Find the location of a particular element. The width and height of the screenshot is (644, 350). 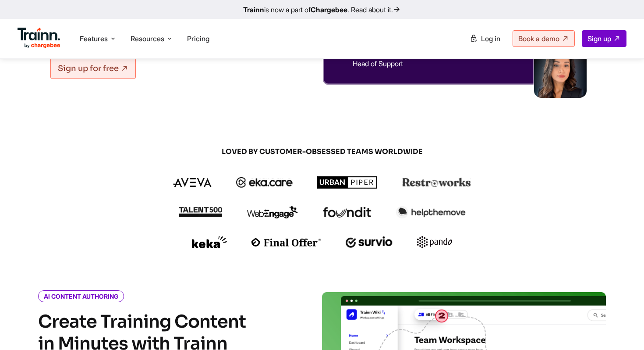

a: Log in is located at coordinates (485, 39).